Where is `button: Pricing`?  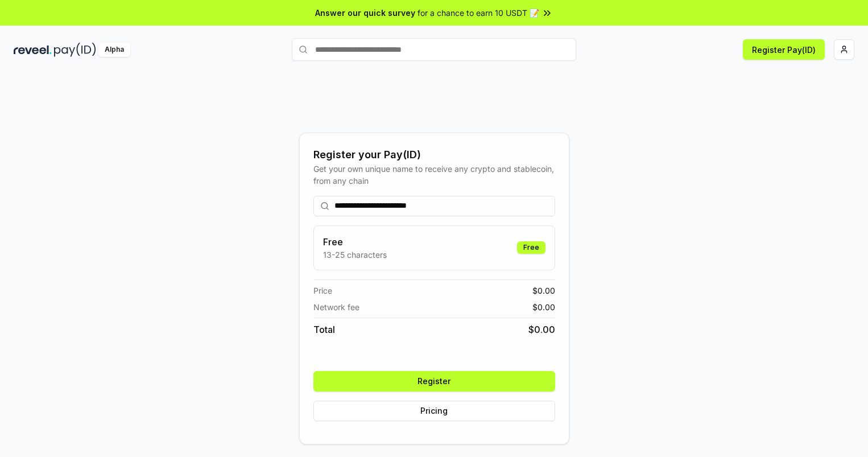
button: Pricing is located at coordinates (434, 411).